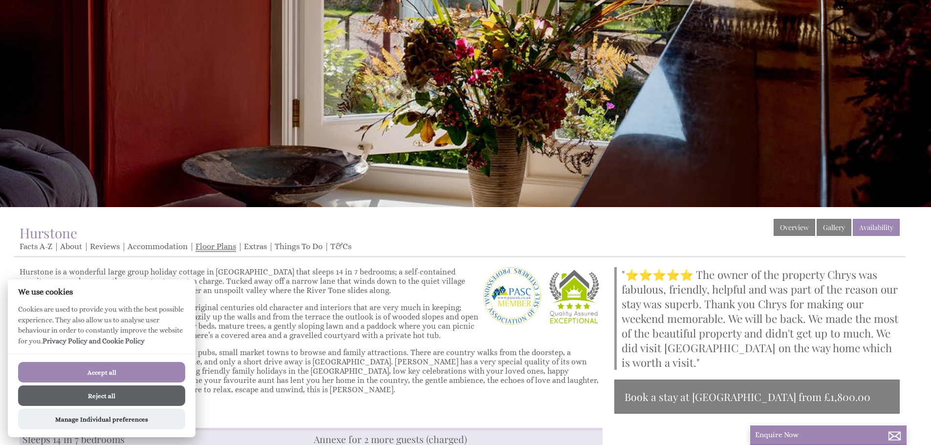  I want to click on p: Inside is spacious, yet inviting and homely with original centuries old character and interiors t..., so click(311, 322).